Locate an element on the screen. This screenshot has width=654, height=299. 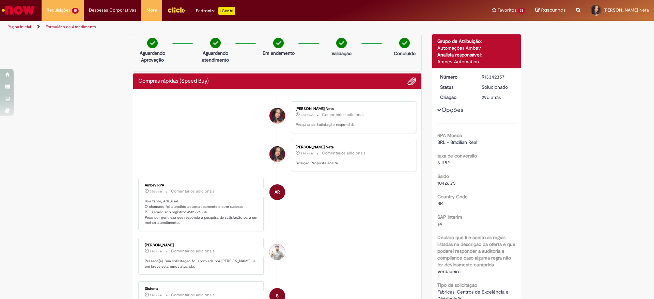
b: taxa de conversão is located at coordinates (457, 156).